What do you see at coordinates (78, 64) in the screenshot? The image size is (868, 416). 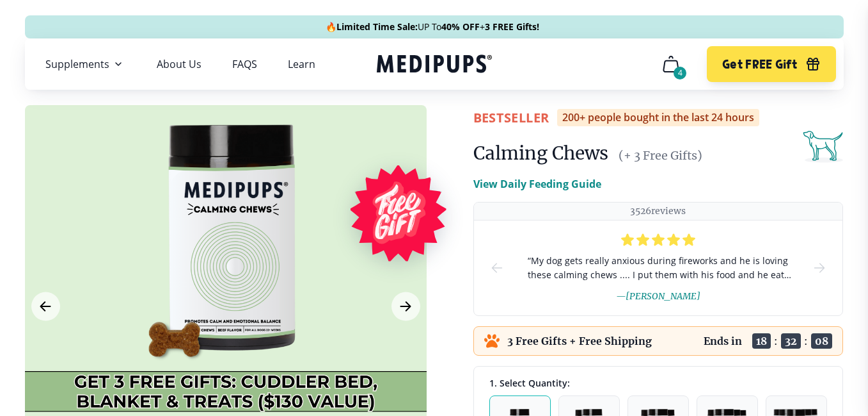 I see `span: Supplements` at bounding box center [78, 64].